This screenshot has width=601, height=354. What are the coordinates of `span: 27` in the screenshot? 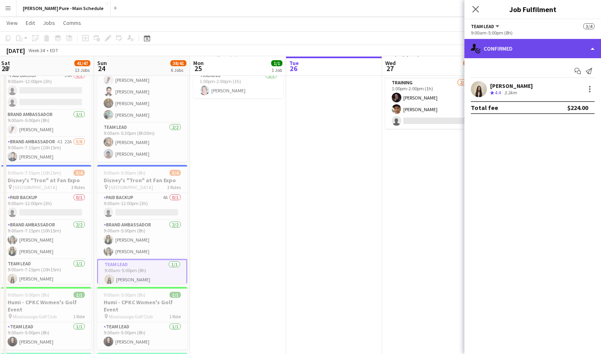 It's located at (390, 68).